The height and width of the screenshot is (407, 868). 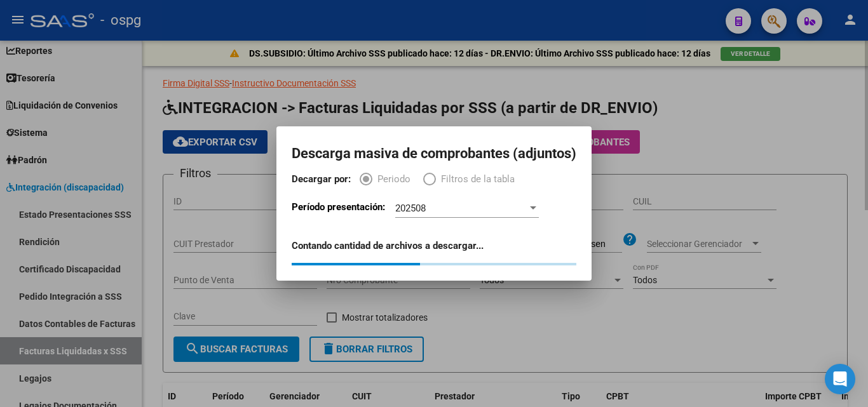 I want to click on span: Periodo, so click(x=391, y=179).